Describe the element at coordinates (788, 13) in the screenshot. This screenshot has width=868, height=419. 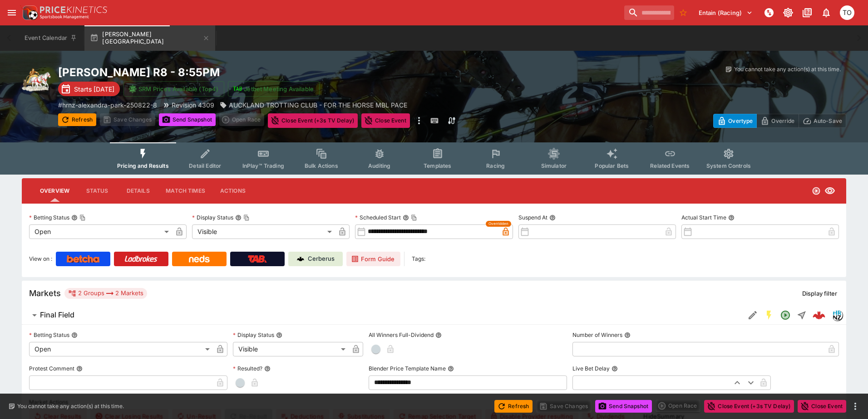
I see `button: Toggle light/dark mode` at that location.